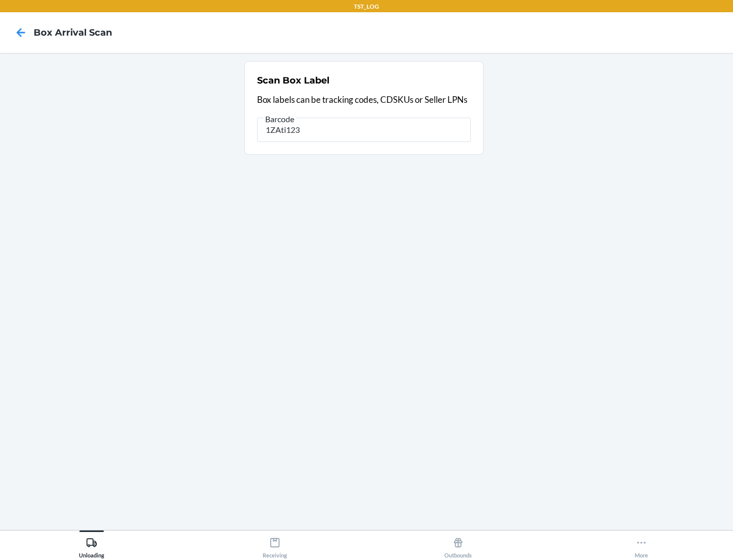  What do you see at coordinates (275, 545) in the screenshot?
I see `div: Receiving` at bounding box center [275, 545].